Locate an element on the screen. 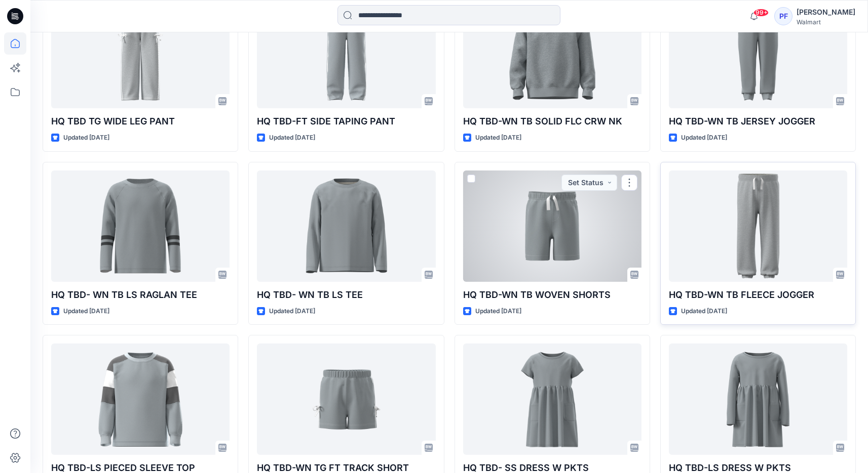  p: HQ TBD-FT SIDE TAPING PANT is located at coordinates (346, 121).